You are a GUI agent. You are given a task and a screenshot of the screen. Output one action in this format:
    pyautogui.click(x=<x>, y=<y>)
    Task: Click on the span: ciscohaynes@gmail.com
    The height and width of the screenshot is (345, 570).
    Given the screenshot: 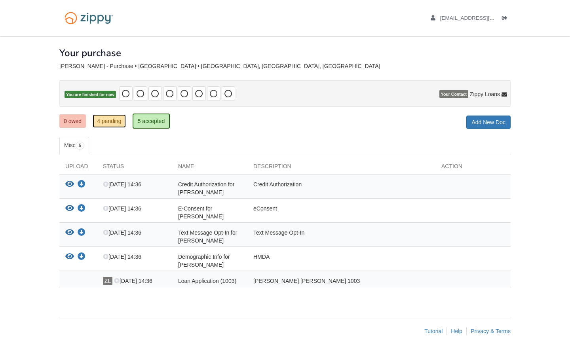 What is the action you would take?
    pyautogui.click(x=485, y=18)
    